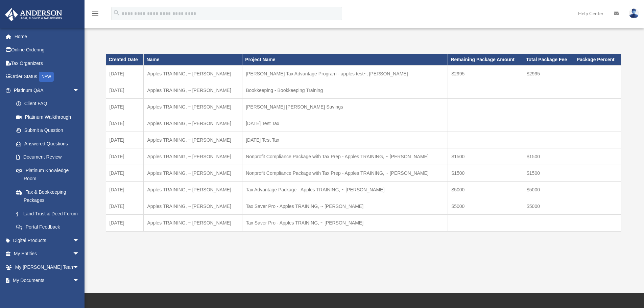 This screenshot has height=308, width=644. Describe the element at coordinates (95, 13) in the screenshot. I see `i: menu` at that location.